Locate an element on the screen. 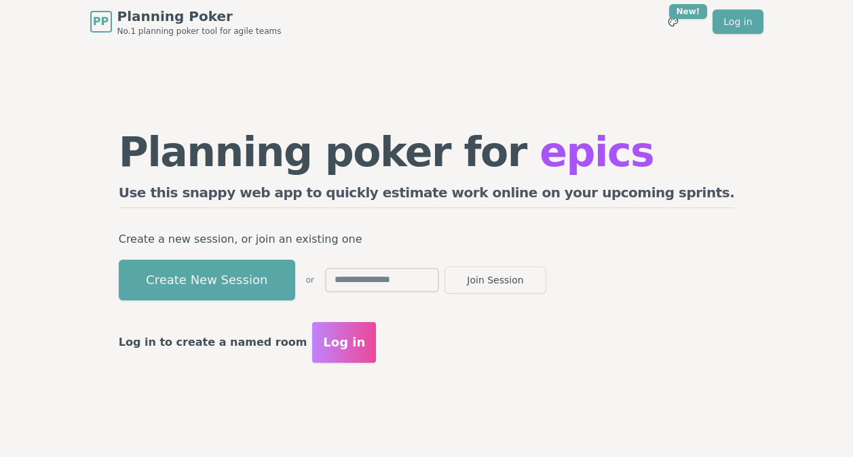 The height and width of the screenshot is (457, 853). div: New! is located at coordinates (688, 12).